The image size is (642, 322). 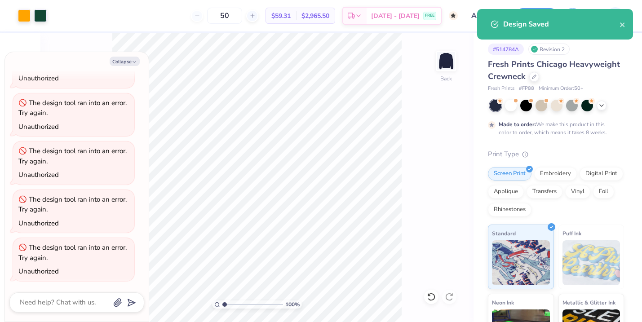 I want to click on strong: Made to order:, so click(x=517, y=124).